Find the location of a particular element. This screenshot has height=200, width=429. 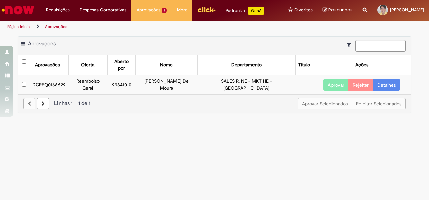

div: Nome is located at coordinates (166, 65).